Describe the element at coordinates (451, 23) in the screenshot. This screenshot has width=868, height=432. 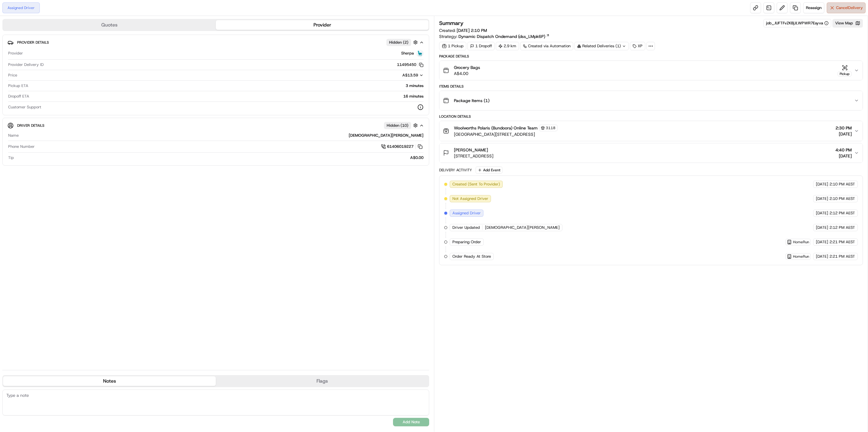
I see `h3: Summary` at that location.